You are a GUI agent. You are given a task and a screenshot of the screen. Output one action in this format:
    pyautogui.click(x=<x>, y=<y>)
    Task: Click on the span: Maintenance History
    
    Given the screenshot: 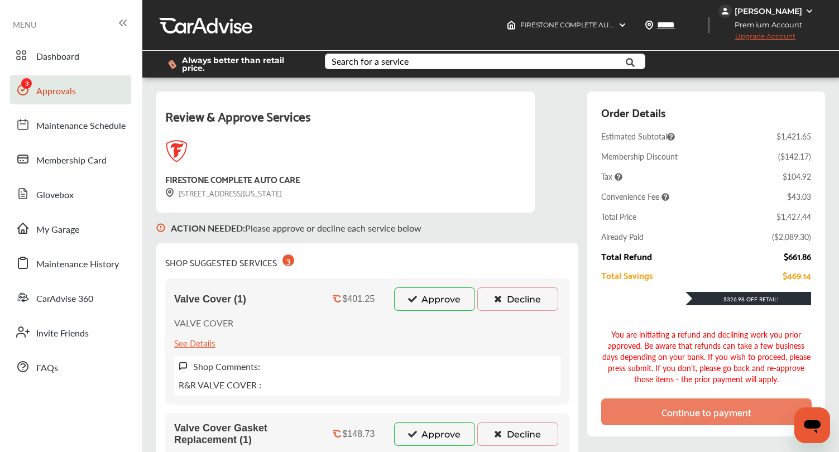 What is the action you would take?
    pyautogui.click(x=78, y=265)
    